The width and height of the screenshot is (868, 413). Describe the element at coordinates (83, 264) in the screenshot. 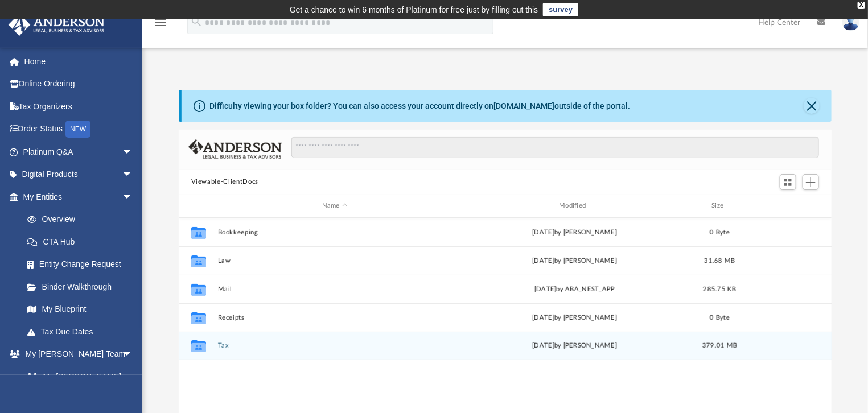

I see `a: Entity Change Request` at that location.